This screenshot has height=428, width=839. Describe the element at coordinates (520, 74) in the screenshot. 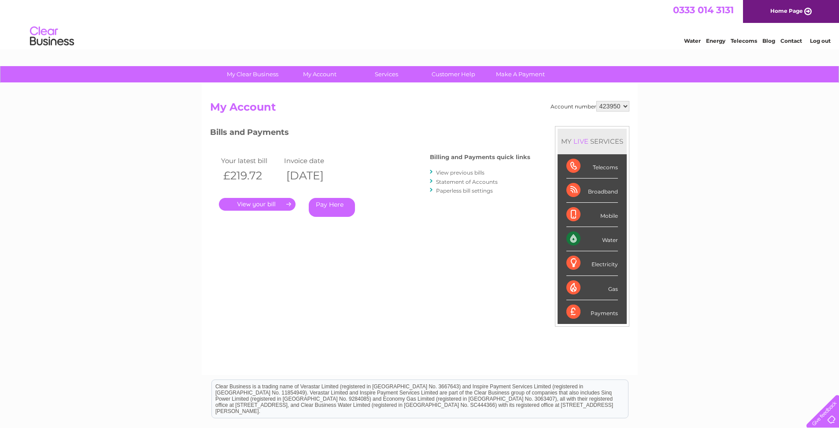

I see `a: Make A Payment` at that location.